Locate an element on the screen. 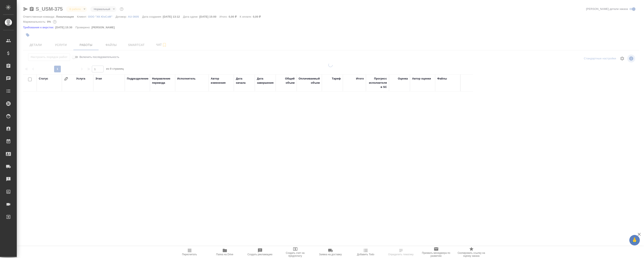  div: Итого is located at coordinates (360, 79).